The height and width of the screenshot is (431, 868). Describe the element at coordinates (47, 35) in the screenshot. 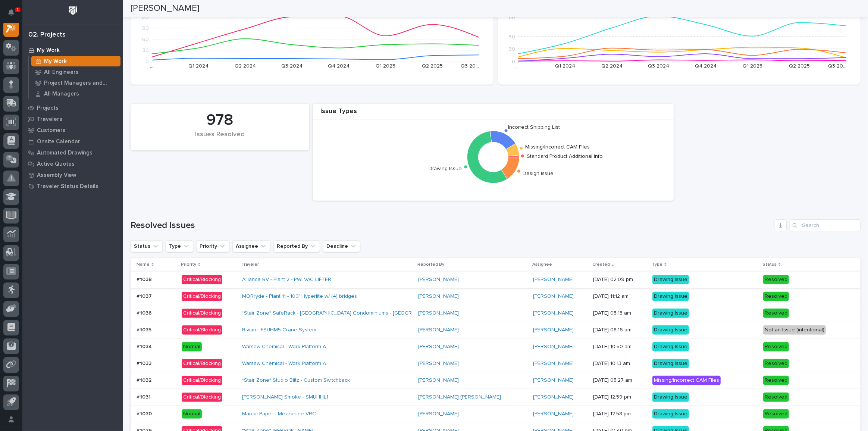

I see `div: 02. Projects` at that location.